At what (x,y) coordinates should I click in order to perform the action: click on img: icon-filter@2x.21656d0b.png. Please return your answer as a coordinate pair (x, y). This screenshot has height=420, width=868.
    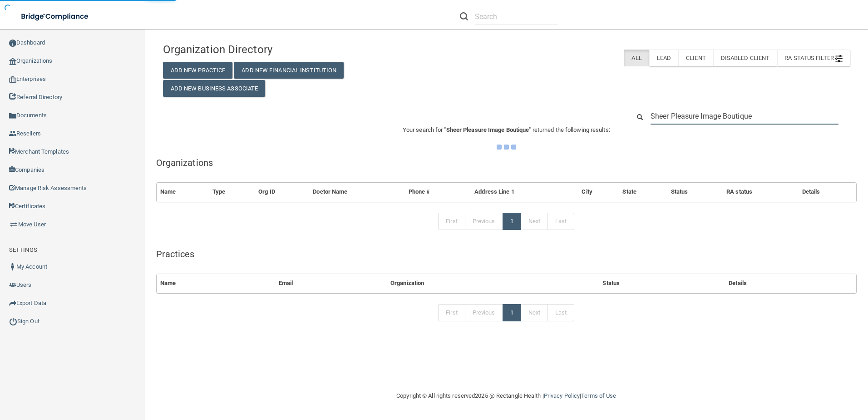
    Looking at the image, I should click on (839, 59).